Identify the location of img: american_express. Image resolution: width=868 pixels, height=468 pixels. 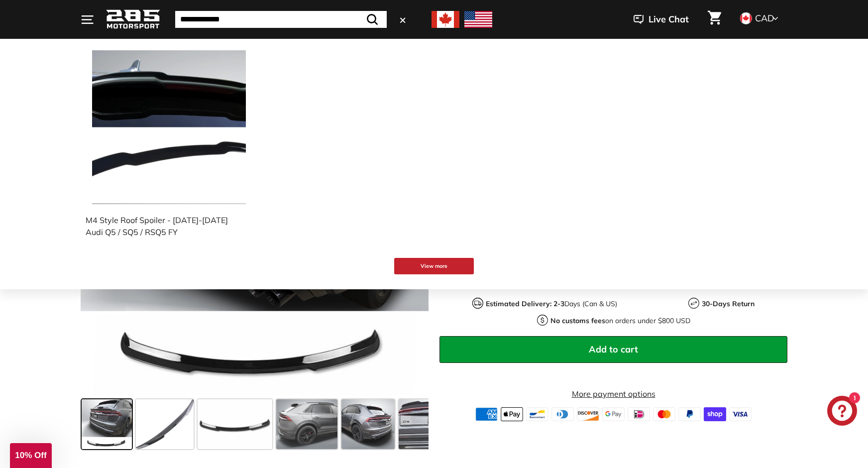
(486, 414).